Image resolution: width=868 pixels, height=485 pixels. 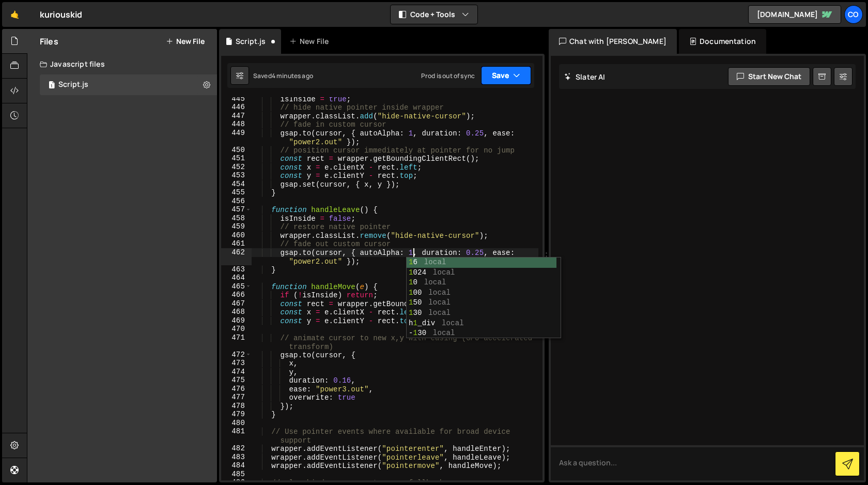 What do you see at coordinates (293, 76) in the screenshot?
I see `div: 4 minutes ago` at bounding box center [293, 76].